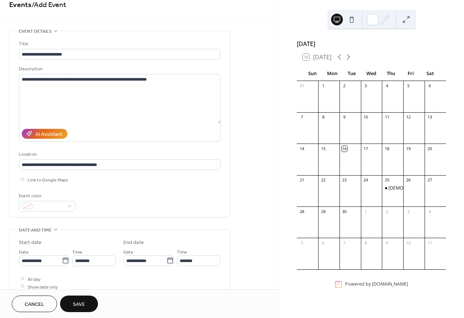 This screenshot has height=318, width=464. What do you see at coordinates (312, 74) in the screenshot?
I see `div: Sun` at bounding box center [312, 74].